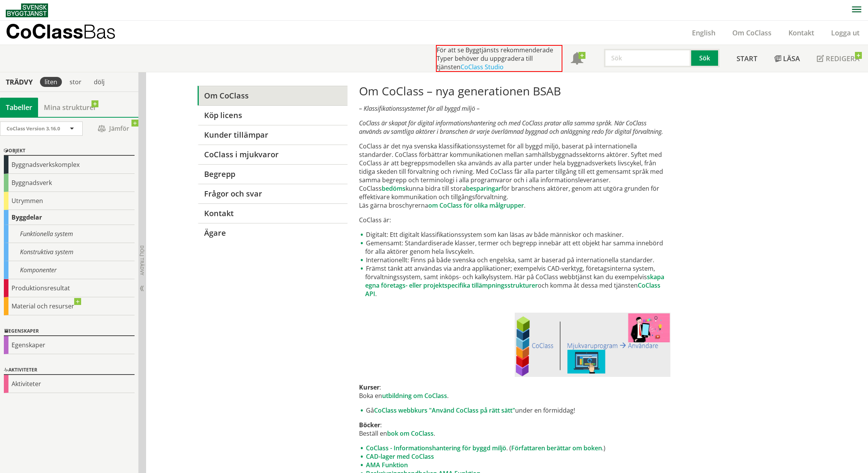 Image resolution: width=868 pixels, height=473 pixels. I want to click on div: Byggnadsverk, so click(69, 182).